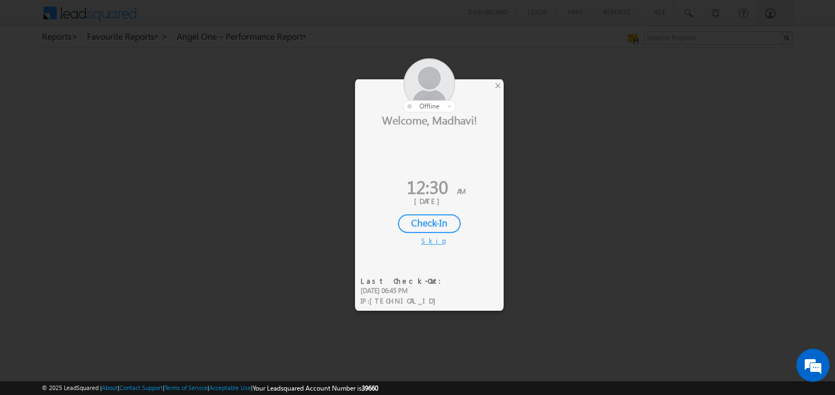 The width and height of the screenshot is (835, 395). Describe the element at coordinates (230, 387) in the screenshot. I see `a: Acceptable Use` at that location.